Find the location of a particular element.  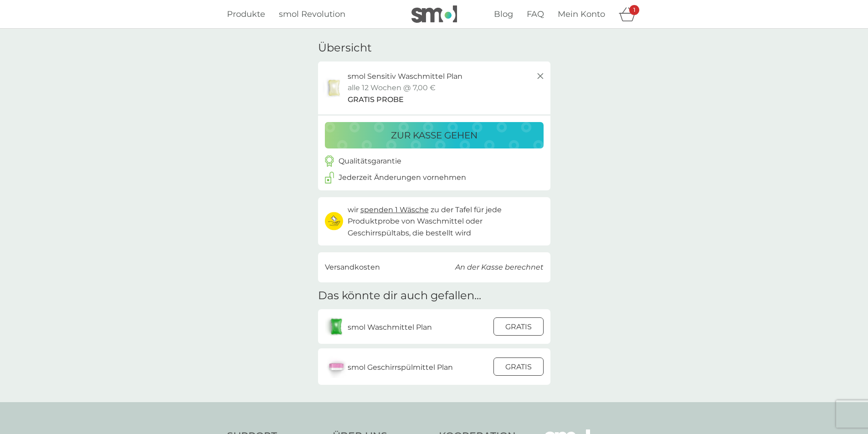

p: An der Kasse berechnet is located at coordinates (499, 267).